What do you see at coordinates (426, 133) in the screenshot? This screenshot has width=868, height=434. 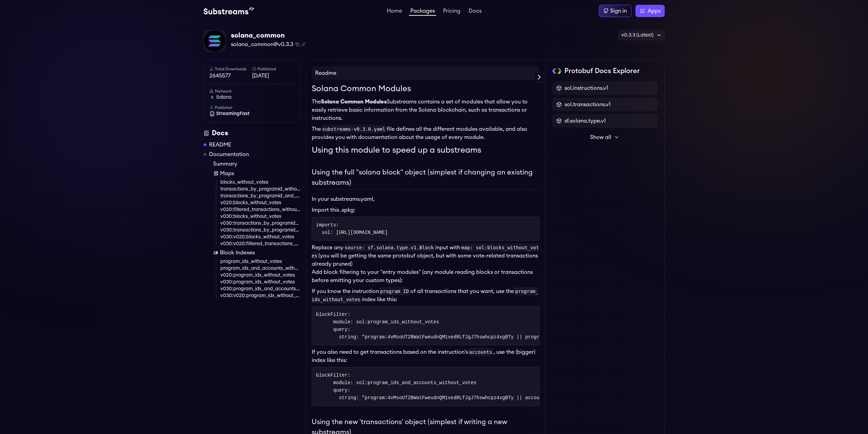 I see `p: The file defines all the different modules available, and also provides you with documentation ab...` at bounding box center [426, 133].